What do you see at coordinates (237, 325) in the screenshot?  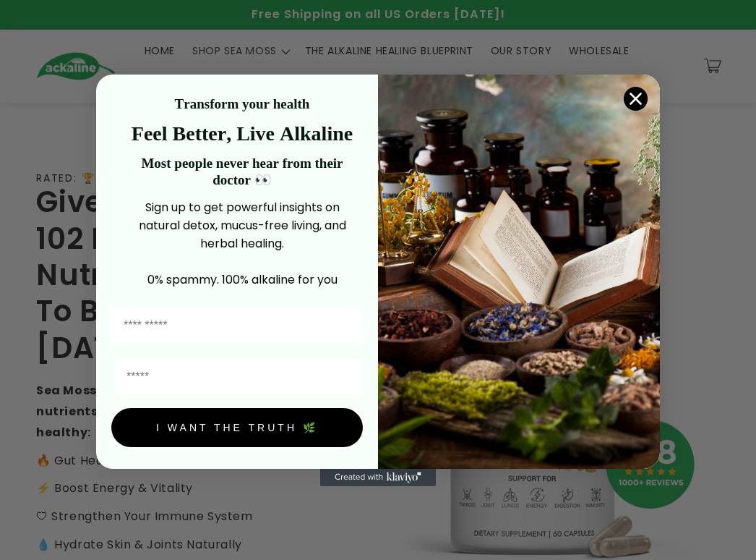 I see `input: First Name` at bounding box center [237, 325].